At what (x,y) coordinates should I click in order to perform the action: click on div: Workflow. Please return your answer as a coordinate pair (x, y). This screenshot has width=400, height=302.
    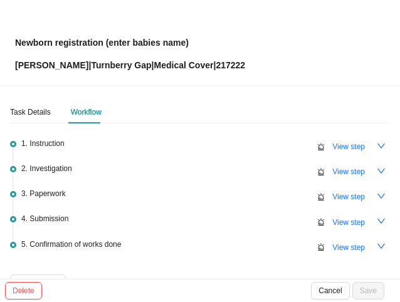
    Looking at the image, I should click on (86, 112).